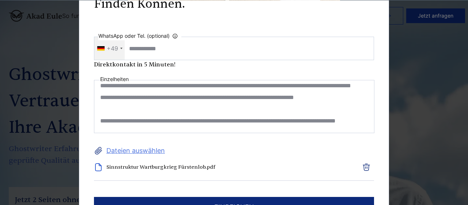  What do you see at coordinates (115, 79) in the screenshot?
I see `label: Einzelheiten` at bounding box center [115, 79].